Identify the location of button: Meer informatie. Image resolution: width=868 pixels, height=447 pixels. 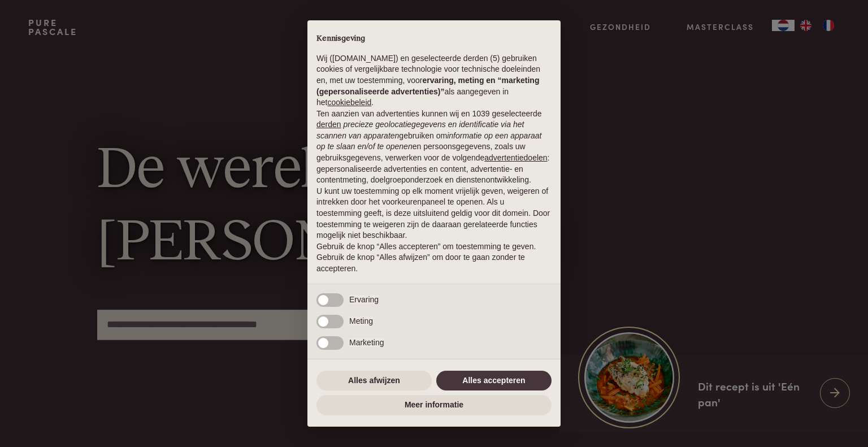
(434, 405).